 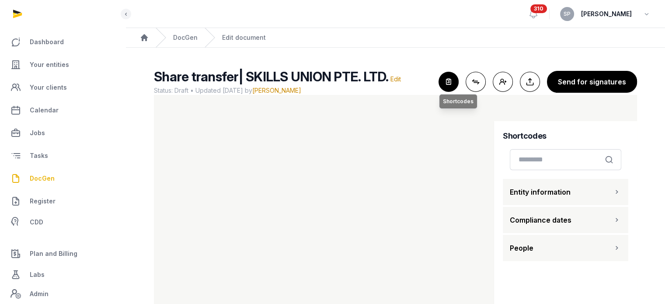 I want to click on button: Compliance dates, so click(x=566, y=220).